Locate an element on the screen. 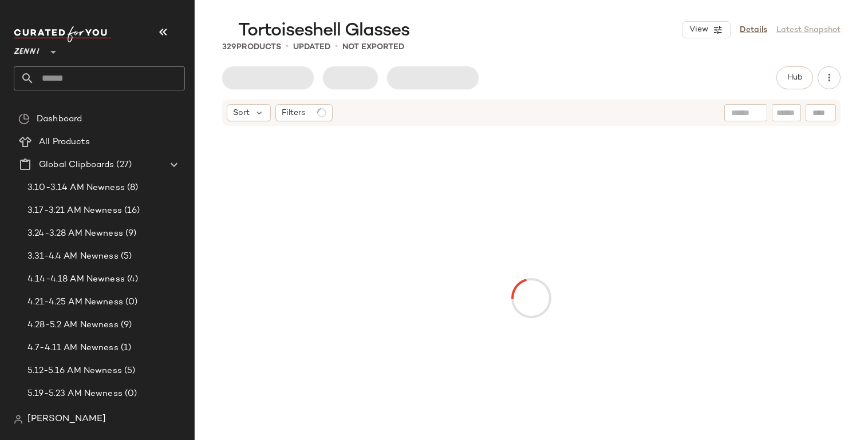 Image resolution: width=868 pixels, height=440 pixels. span: 5.19-5.23 AM Newness is located at coordinates (75, 394).